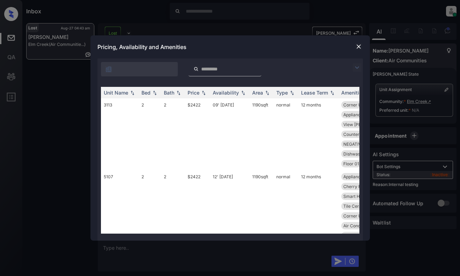  I want to click on div: Amenities, so click(353, 92).